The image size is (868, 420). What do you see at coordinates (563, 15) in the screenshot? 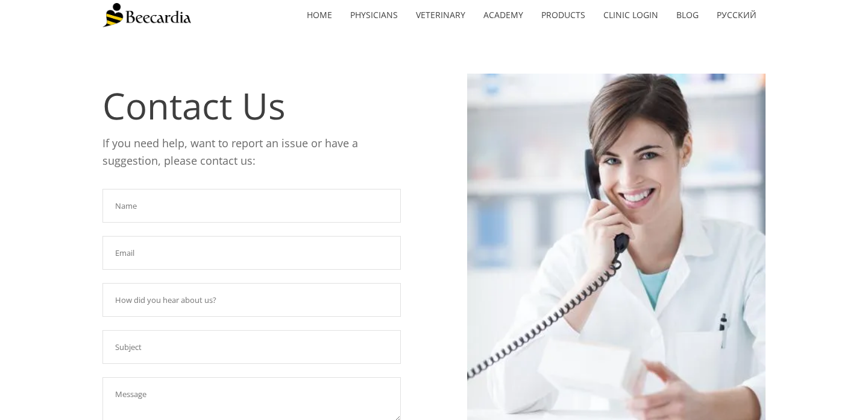
I see `a: Products` at bounding box center [563, 15].